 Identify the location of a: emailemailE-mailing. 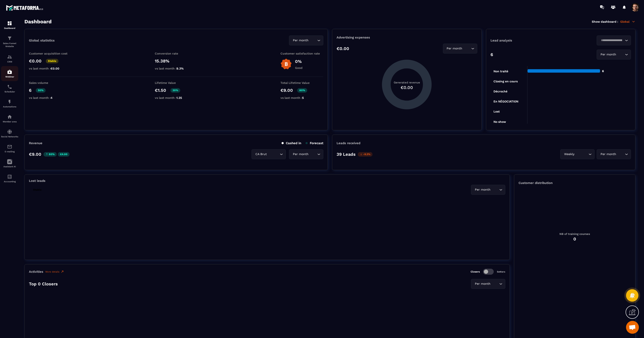
(10, 149).